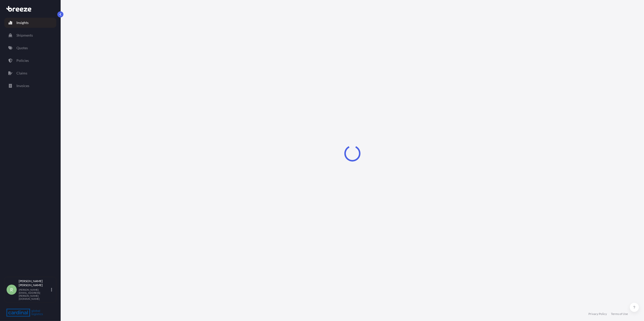 This screenshot has height=321, width=644. I want to click on p: Terms of Use, so click(619, 314).